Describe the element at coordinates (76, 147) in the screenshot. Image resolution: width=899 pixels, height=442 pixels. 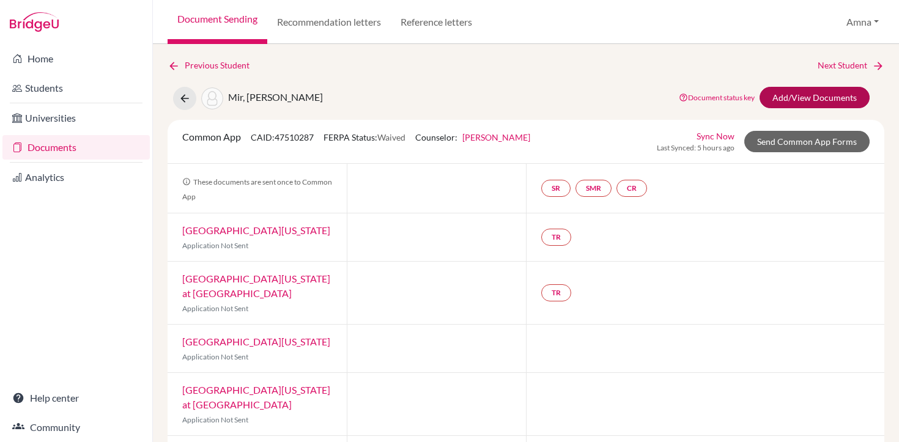
I see `a: Documents` at that location.